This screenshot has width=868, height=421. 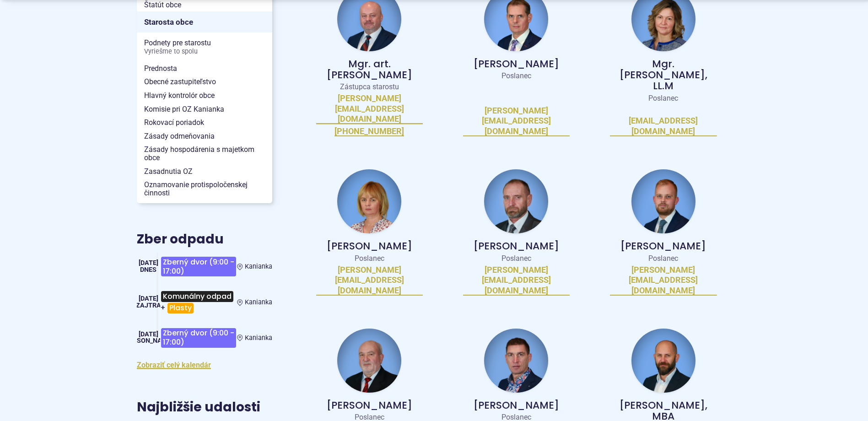 I want to click on h3: Zber odpadu, so click(x=204, y=239).